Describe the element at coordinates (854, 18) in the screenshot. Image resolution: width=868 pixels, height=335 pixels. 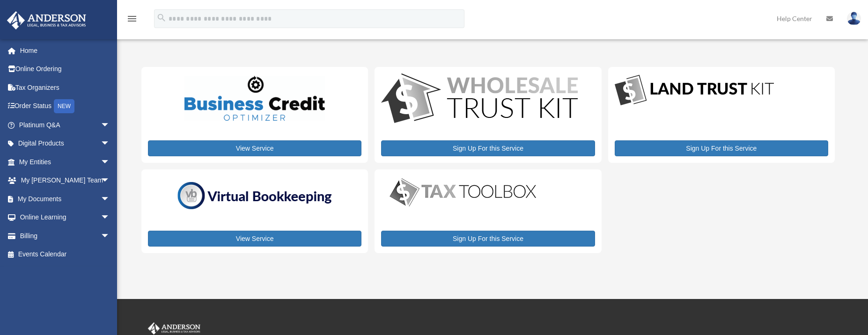
I see `img: User Pic` at that location.